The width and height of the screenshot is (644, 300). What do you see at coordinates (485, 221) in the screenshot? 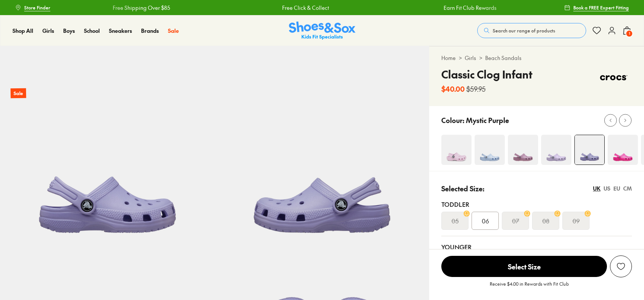
I see `span: 06` at bounding box center [485, 221].